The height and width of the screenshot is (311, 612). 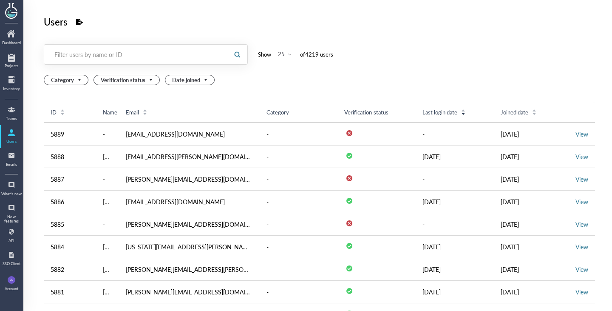 What do you see at coordinates (11, 280) in the screenshot?
I see `span: JL` at bounding box center [11, 280].